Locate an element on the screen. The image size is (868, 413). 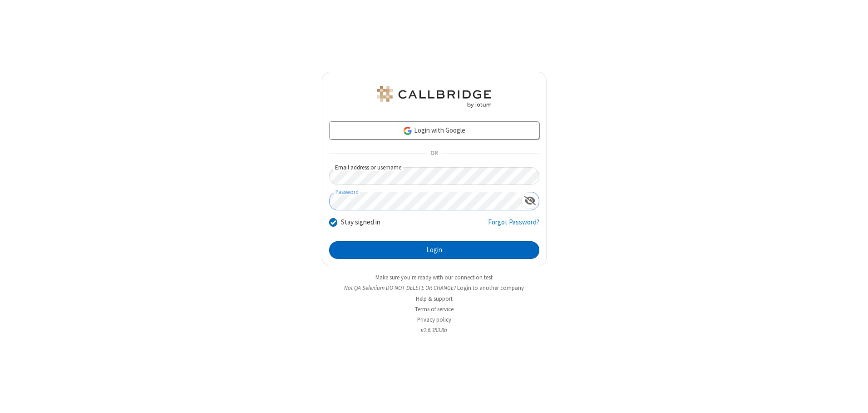
li: Not QA Selenium DO NOT DELETE OR CHANGE? is located at coordinates (434, 288).